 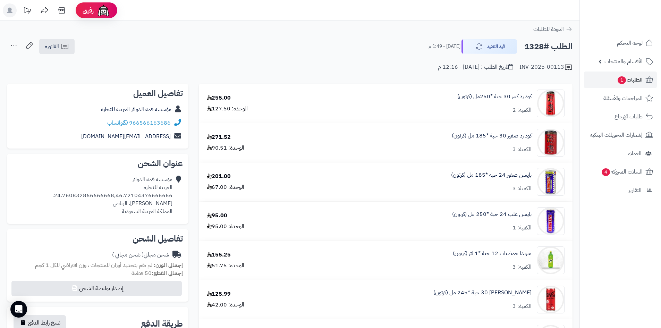 What do you see at coordinates (97, 163) in the screenshot?
I see `h2: عنوان الشحن` at bounding box center [97, 163].